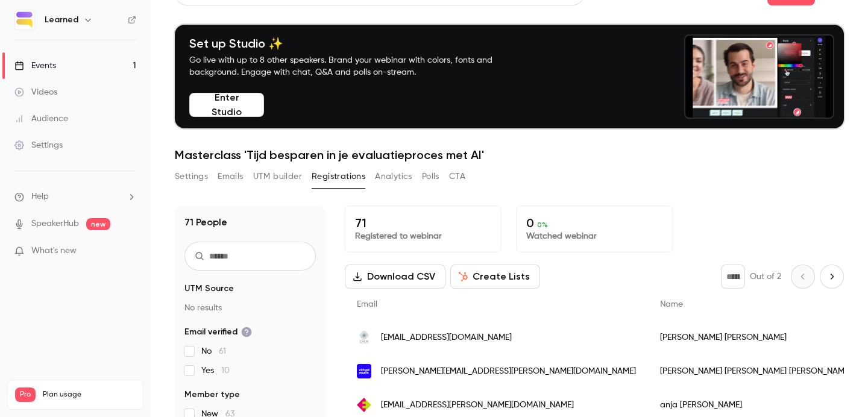 This screenshot has height=417, width=868. Describe the element at coordinates (54, 251) in the screenshot. I see `span: What's new` at that location.